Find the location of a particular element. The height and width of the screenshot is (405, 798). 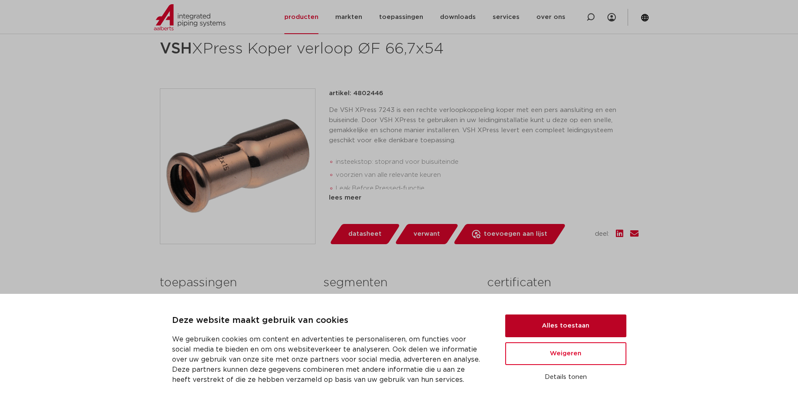

button: Weigeren is located at coordinates (566, 353).